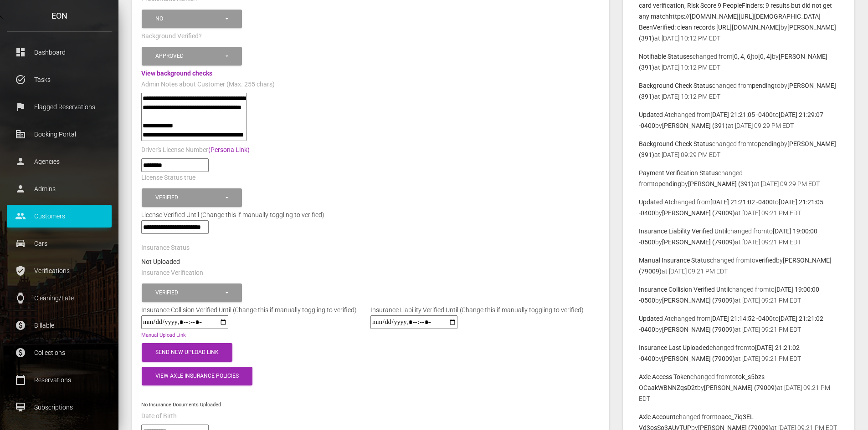 The width and height of the screenshot is (868, 430). Describe the element at coordinates (190, 18) in the screenshot. I see `div: No` at that location.